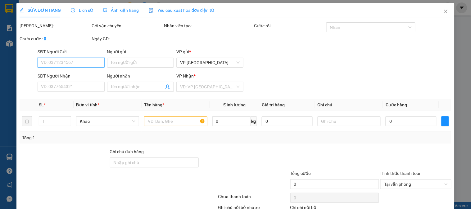  I want to click on div: SĐT Người Nhận, so click(71, 76).